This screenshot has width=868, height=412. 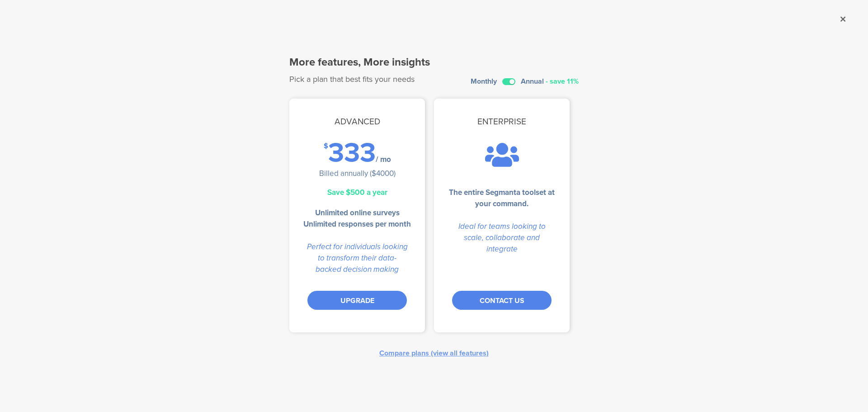 What do you see at coordinates (357, 192) in the screenshot?
I see `div: Save $500 a year` at bounding box center [357, 192].